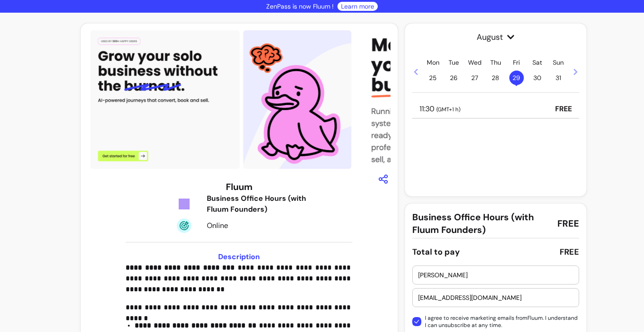 The width and height of the screenshot is (644, 332). I want to click on span: FREE, so click(568, 223).